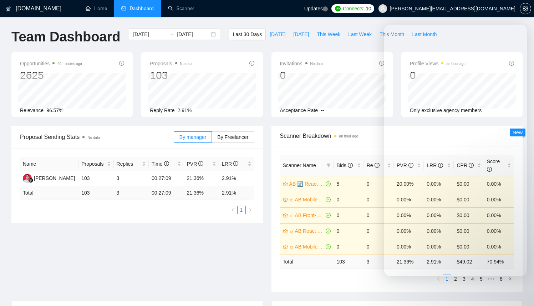 This screenshot has height=306, width=534. Describe the element at coordinates (97, 137) in the screenshot. I see `span: Proposal Sending Stats` at that location.